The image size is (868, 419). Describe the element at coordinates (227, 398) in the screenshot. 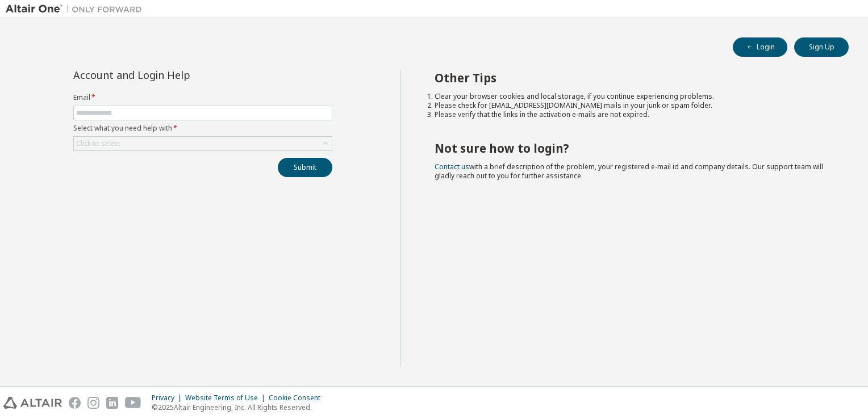

I see `div: Website Terms of Use` at that location.